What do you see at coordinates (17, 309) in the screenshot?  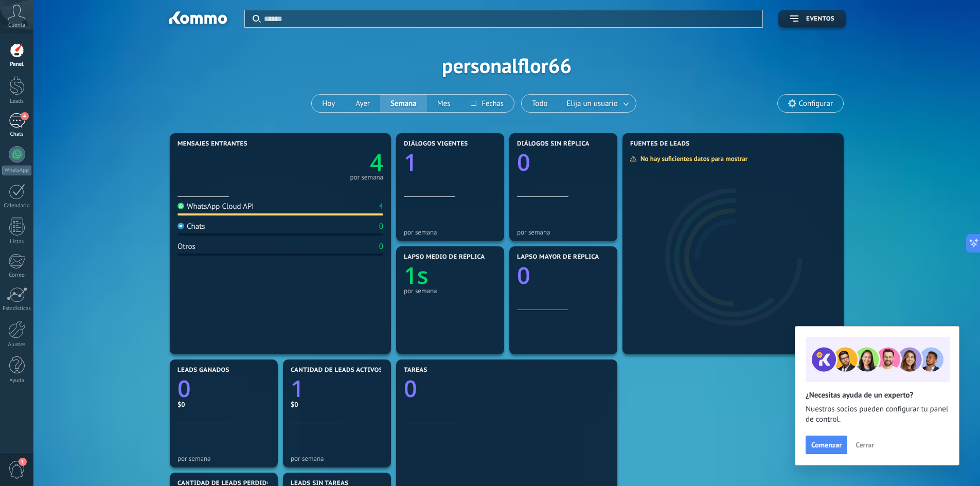 I see `div: Estadísticas` at bounding box center [17, 309].